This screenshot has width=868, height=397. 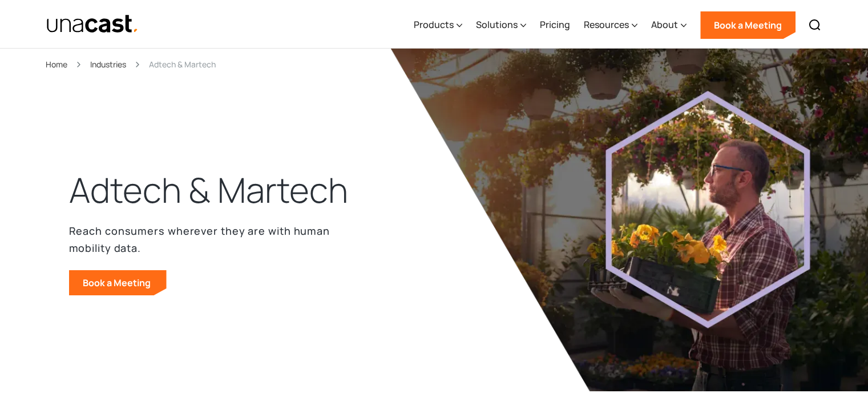 What do you see at coordinates (108, 64) in the screenshot?
I see `a: Industries` at bounding box center [108, 64].